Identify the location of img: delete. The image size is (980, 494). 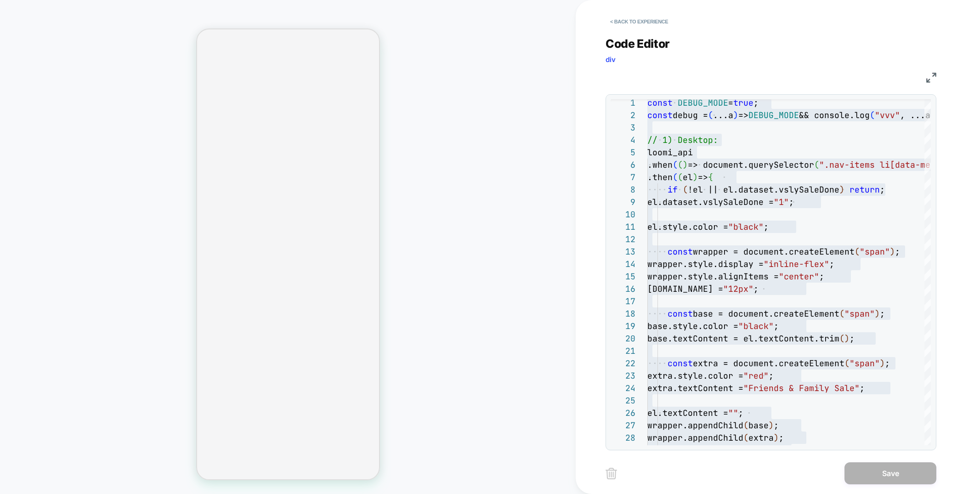
(612, 474).